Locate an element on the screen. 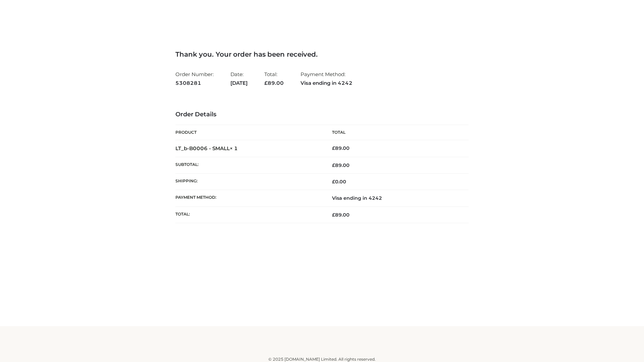 The image size is (644, 362). strong: LT_b-B0006 - SMALL is located at coordinates (206, 148).